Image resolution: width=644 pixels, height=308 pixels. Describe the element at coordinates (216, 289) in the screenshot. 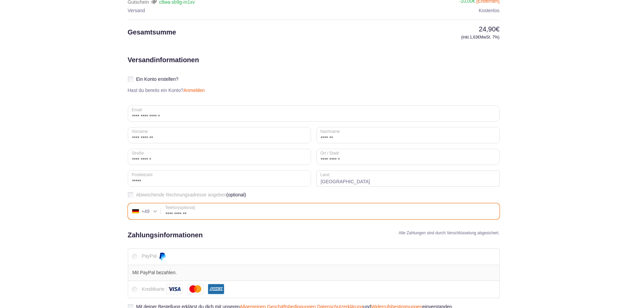

I see `img: American Express` at that location.